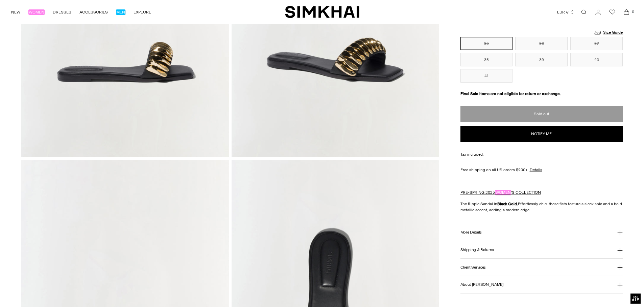 The image size is (644, 307). I want to click on button: EUR €, so click(566, 12).